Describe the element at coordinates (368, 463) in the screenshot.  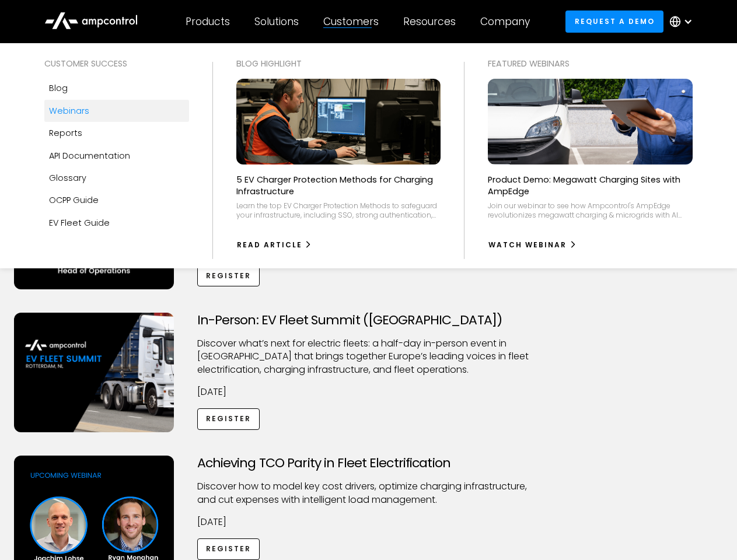
I see `h3: Achieving TCO Parity in Fleet Electrification` at that location.